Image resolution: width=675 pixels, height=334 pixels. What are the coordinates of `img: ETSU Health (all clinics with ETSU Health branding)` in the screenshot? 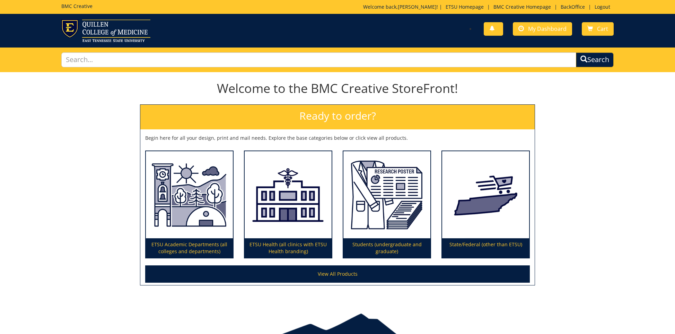 It's located at (288, 195).